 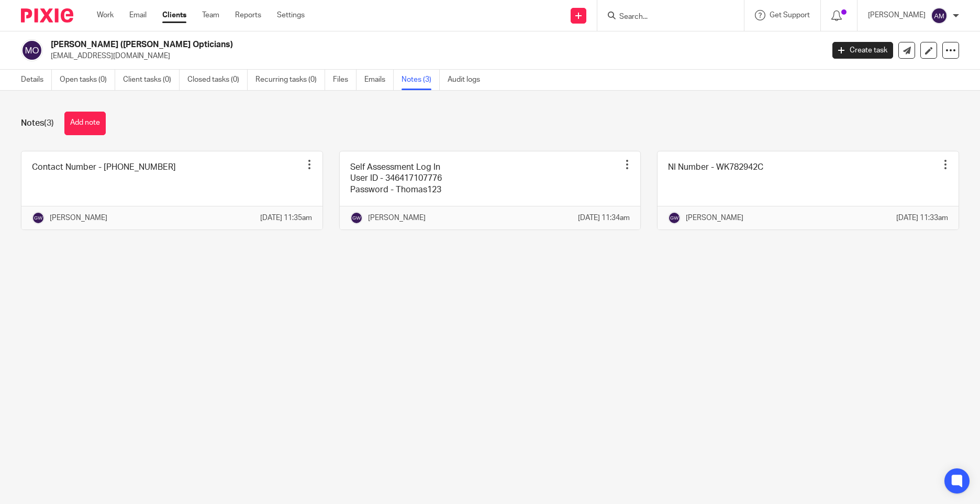 What do you see at coordinates (106, 16) in the screenshot?
I see `a: Work` at bounding box center [106, 16].